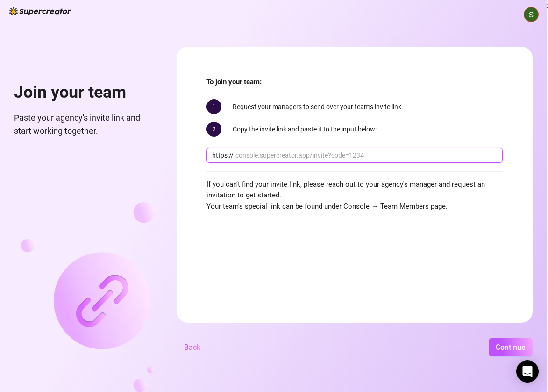 The width and height of the screenshot is (548, 392). What do you see at coordinates (528, 371) in the screenshot?
I see `div: Open Intercom Messenger` at bounding box center [528, 371].